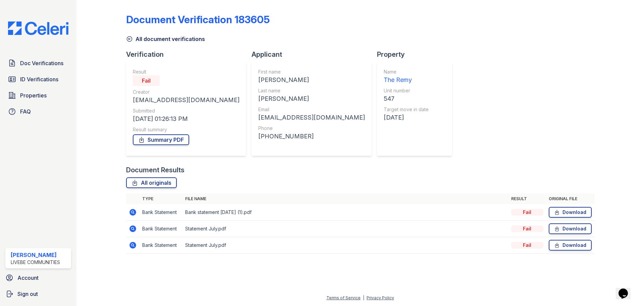  Describe the element at coordinates (38, 278) in the screenshot. I see `a: Account` at that location.